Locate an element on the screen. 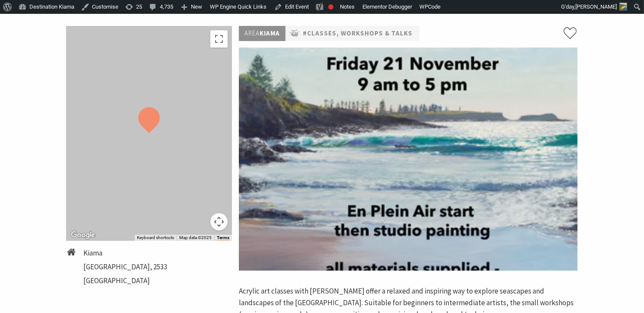 This screenshot has width=644, height=313. button: Map camera controls is located at coordinates (219, 222).